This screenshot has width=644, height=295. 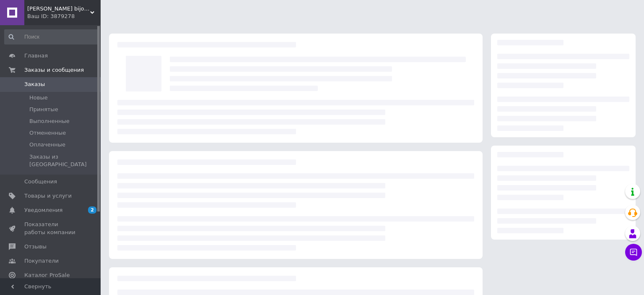 What do you see at coordinates (36, 56) in the screenshot?
I see `span: Главная` at bounding box center [36, 56].